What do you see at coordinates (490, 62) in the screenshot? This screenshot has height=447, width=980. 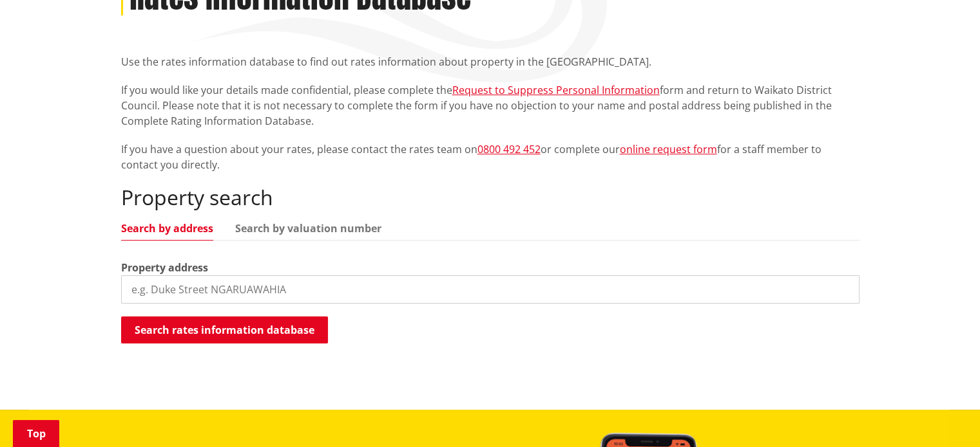 I see `p: Use the rates information database to find out rates information about property in the [GEOGRAPHI...` at bounding box center [490, 62].